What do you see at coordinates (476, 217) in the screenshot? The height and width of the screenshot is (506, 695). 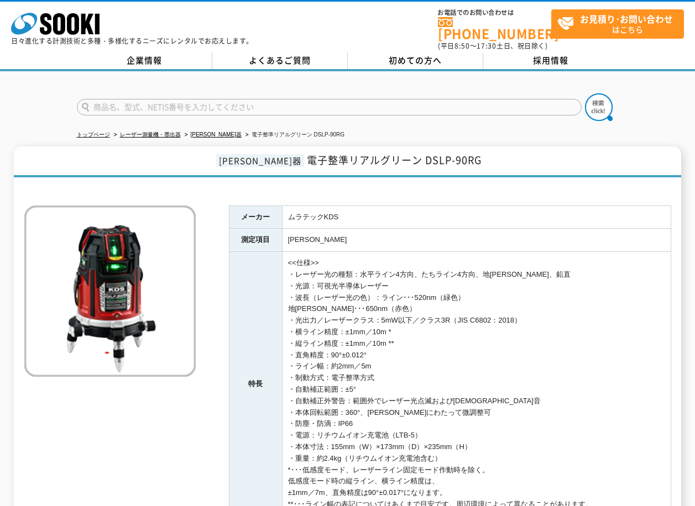 I see `td: ムラテックKDS` at bounding box center [476, 217].